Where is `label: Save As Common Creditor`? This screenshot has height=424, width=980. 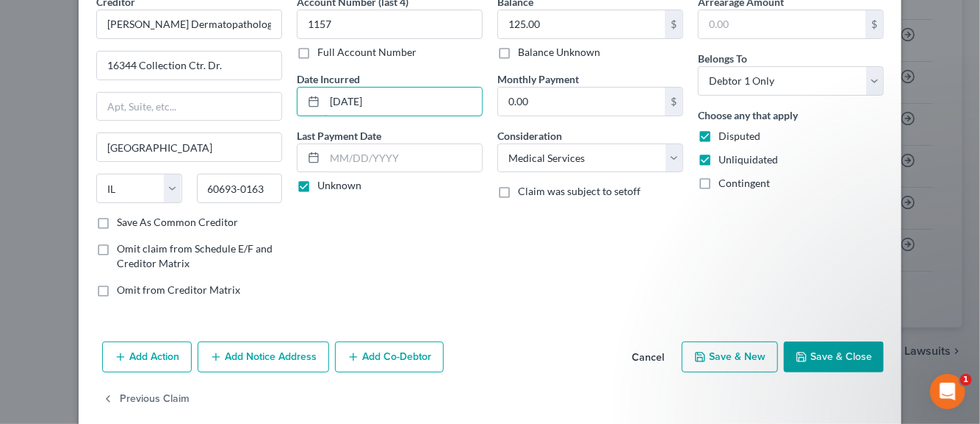 label: Save As Common Creditor is located at coordinates (177, 222).